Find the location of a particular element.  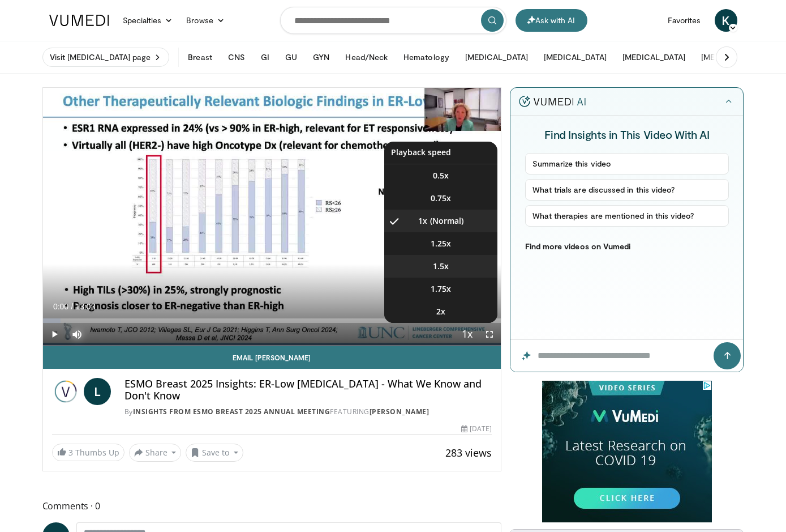

div: Progress Bar is located at coordinates (272, 320).